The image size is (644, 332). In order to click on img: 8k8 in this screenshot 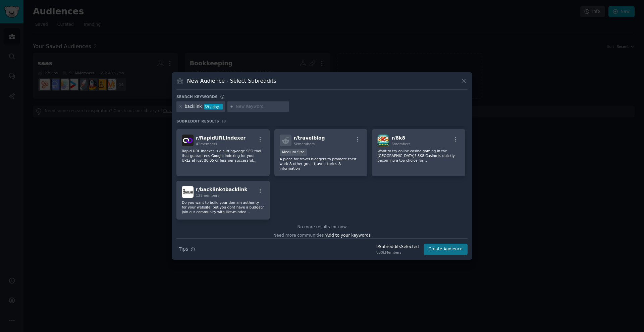, I will do `click(383, 141)`.